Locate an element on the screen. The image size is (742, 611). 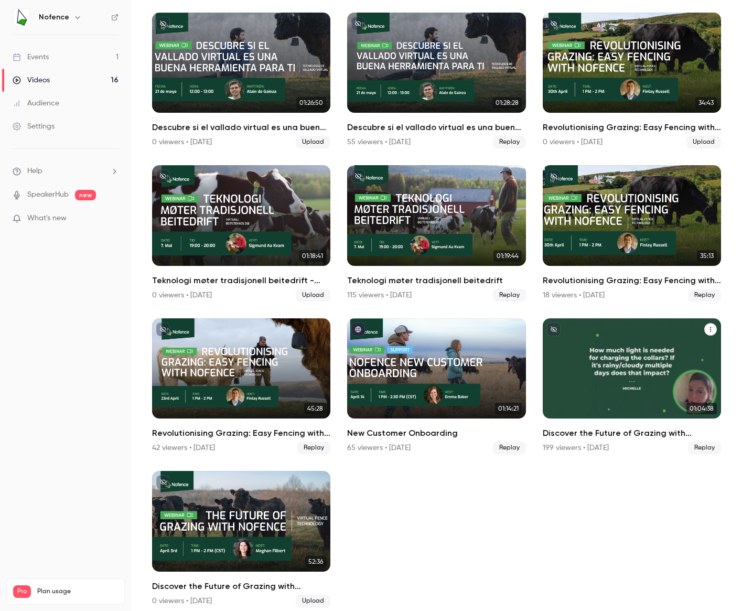
button: published is located at coordinates (358, 329).